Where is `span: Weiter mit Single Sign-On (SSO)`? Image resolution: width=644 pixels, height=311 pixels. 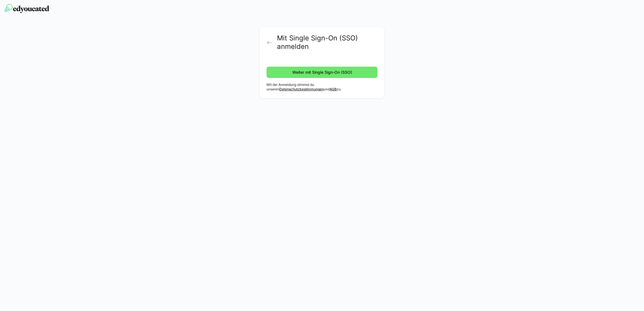 span: Weiter mit Single Sign-On (SSO) is located at coordinates (322, 73).